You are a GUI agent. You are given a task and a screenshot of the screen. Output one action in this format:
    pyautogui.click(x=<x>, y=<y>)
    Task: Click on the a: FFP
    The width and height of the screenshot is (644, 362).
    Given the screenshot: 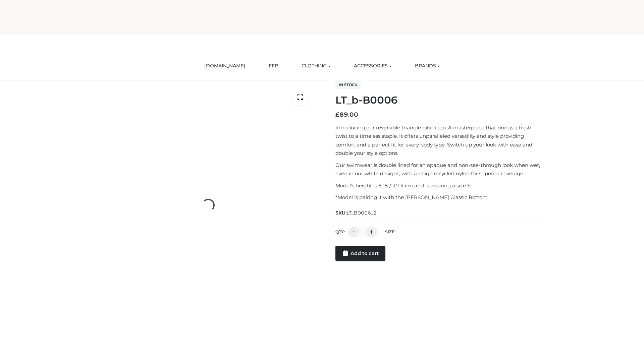 What is the action you would take?
    pyautogui.click(x=273, y=66)
    